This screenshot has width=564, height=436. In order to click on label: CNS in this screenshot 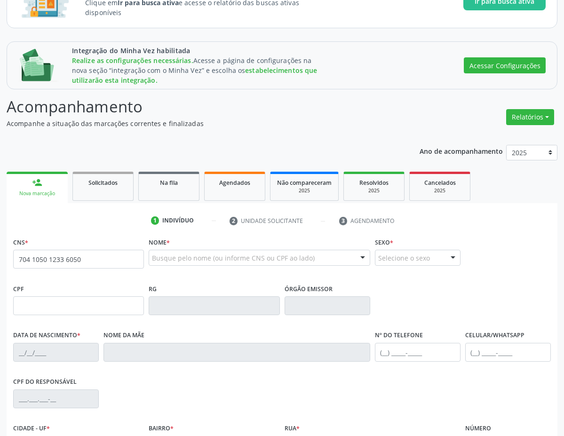, I will do `click(21, 242)`.